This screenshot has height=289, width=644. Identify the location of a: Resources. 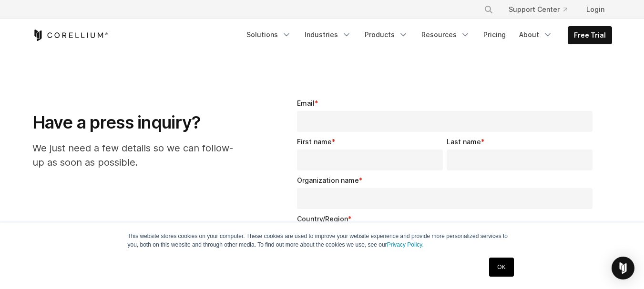
(445, 35).